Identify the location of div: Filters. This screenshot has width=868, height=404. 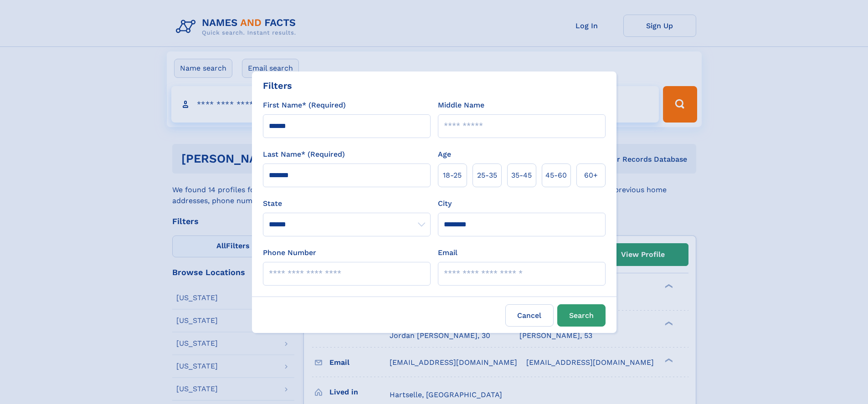
(277, 86).